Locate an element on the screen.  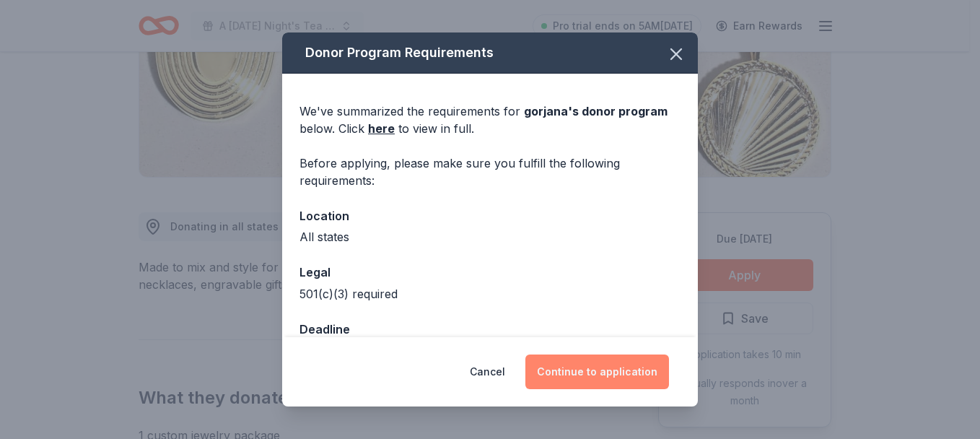
button: Continue to application is located at coordinates (597, 372).